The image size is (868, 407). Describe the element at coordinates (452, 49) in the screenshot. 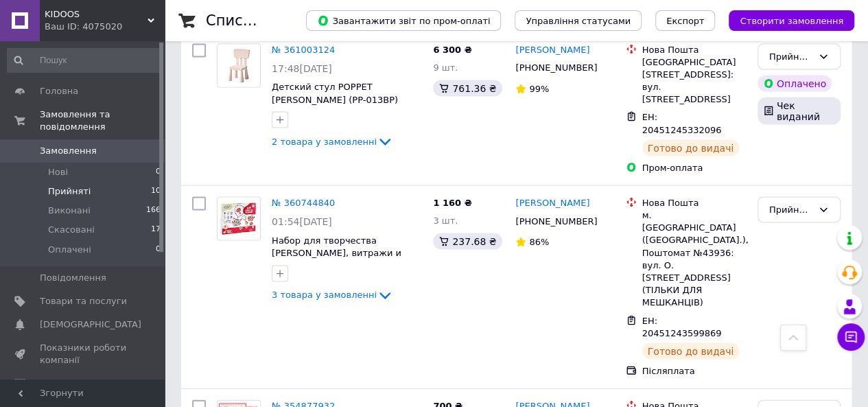

I see `span: 6 300 ₴` at that location.